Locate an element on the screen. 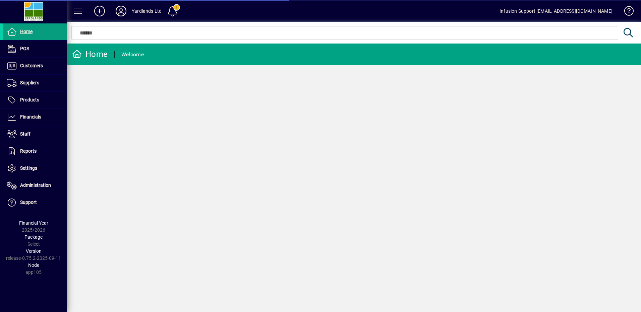 Image resolution: width=641 pixels, height=312 pixels. span: Version is located at coordinates (34, 251).